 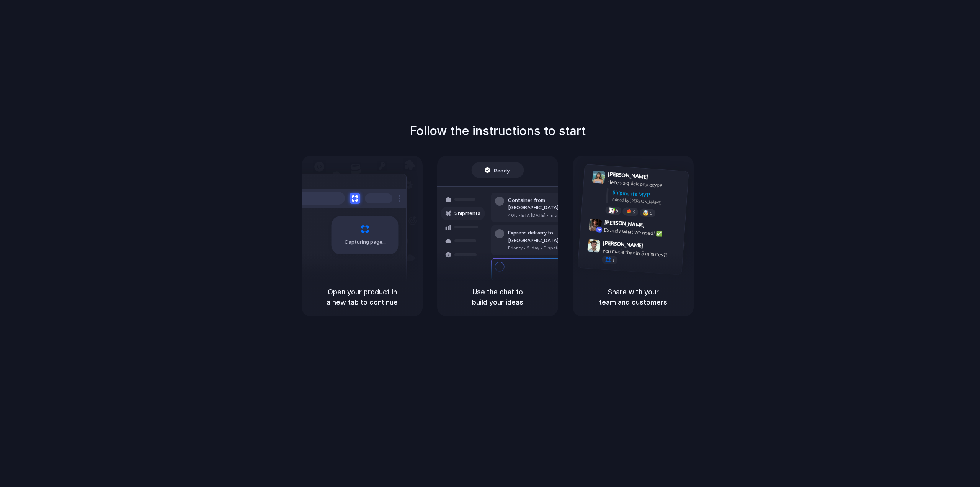 What do you see at coordinates (633, 297) in the screenshot?
I see `h5: Share with your team and customers` at bounding box center [633, 297].